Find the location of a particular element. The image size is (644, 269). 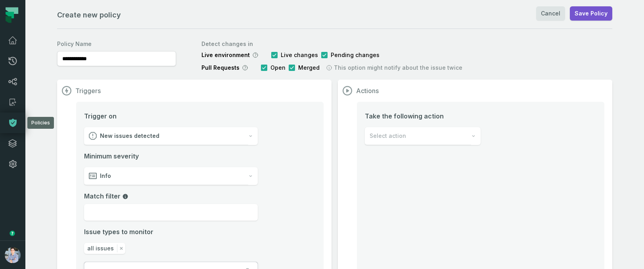

span: Select action is located at coordinates (388, 136).